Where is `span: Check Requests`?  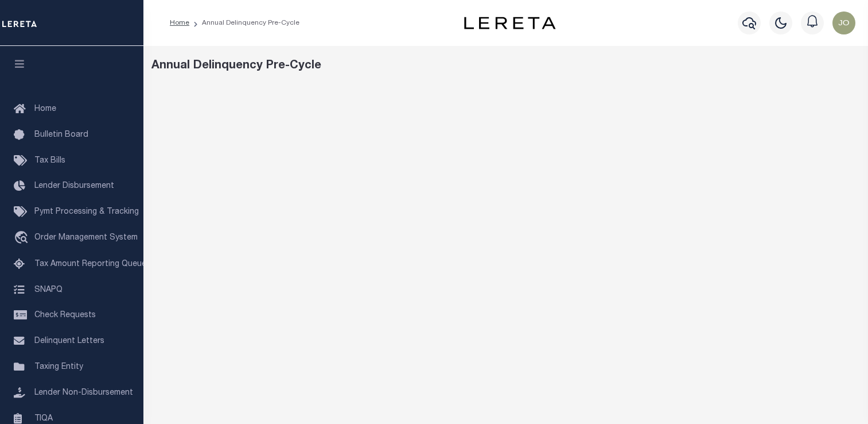 span: Check Requests is located at coordinates (65, 316).